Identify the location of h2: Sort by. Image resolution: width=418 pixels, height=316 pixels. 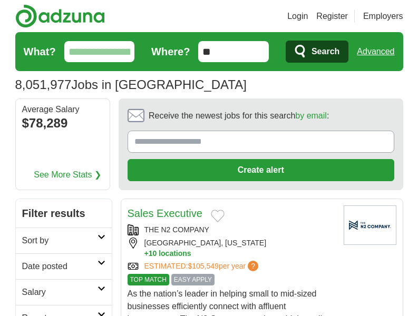
(60, 241).